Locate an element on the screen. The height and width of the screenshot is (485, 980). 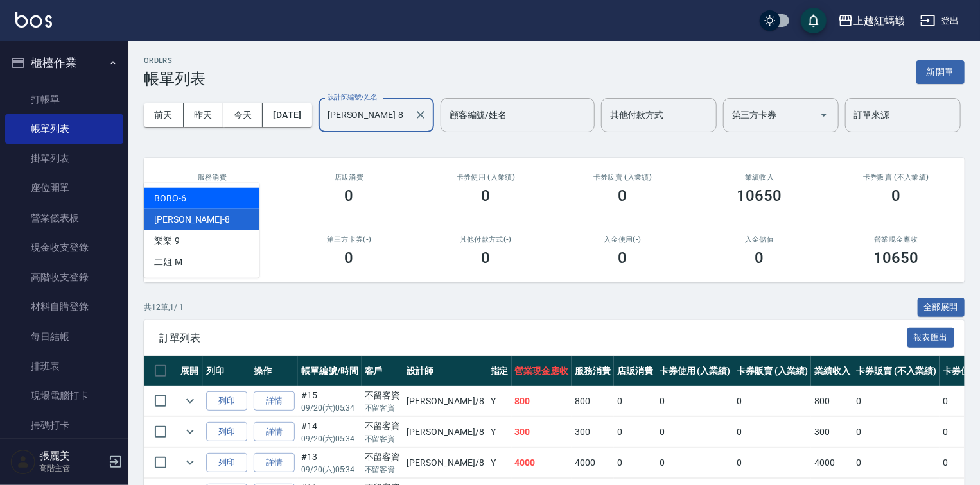
h2: 卡券販賣 (不入業績) is located at coordinates (896, 177).